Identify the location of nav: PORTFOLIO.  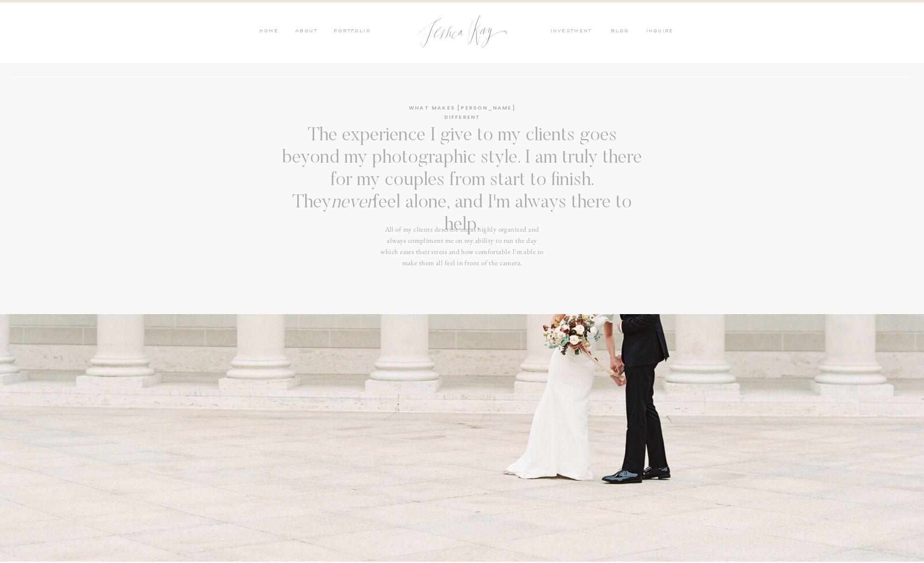
(352, 32).